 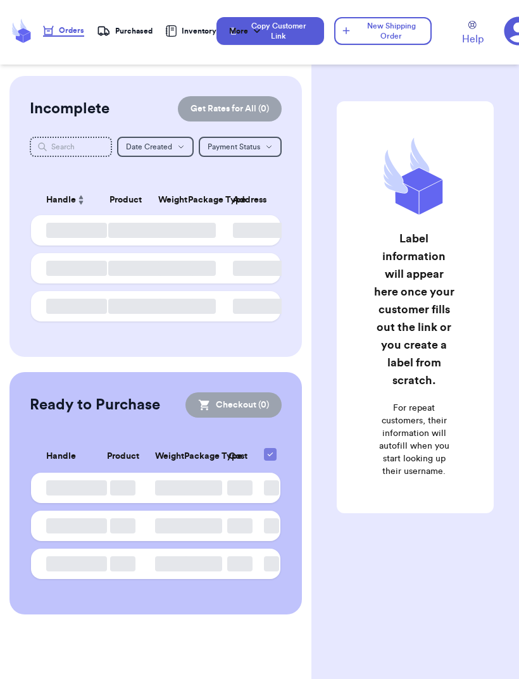 What do you see at coordinates (233, 147) in the screenshot?
I see `span: Payment Status` at bounding box center [233, 147].